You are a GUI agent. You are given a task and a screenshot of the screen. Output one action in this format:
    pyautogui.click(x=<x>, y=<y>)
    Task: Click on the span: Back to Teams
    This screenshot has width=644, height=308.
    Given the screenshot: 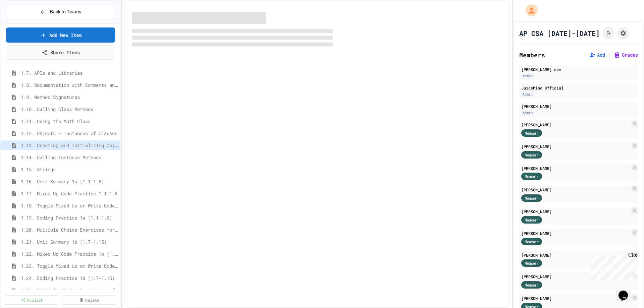 What is the action you would take?
    pyautogui.click(x=65, y=12)
    